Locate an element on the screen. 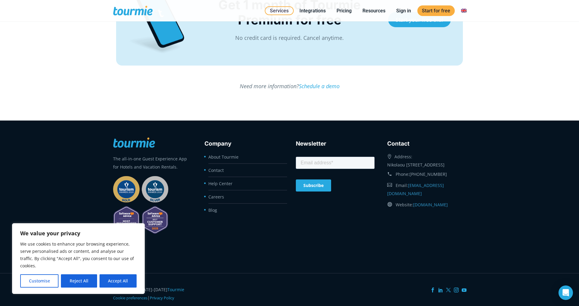  a: Facebook is located at coordinates (433, 290).